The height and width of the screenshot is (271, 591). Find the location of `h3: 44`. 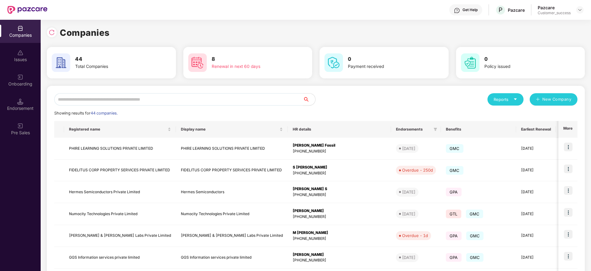

h3: 44 is located at coordinates (114, 59).